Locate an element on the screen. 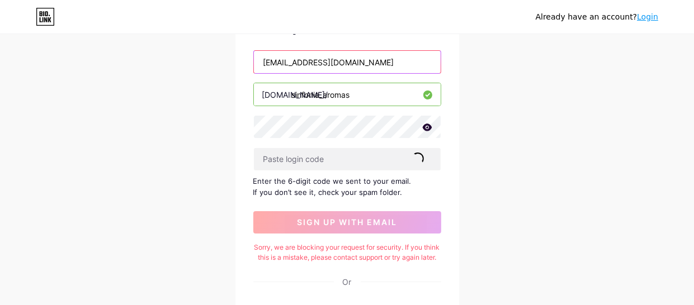  a: Login is located at coordinates (648, 17).